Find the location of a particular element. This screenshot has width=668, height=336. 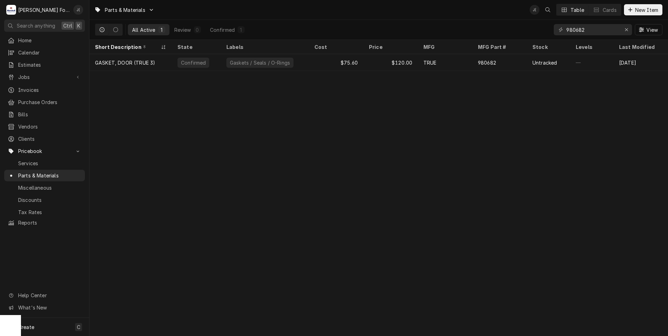

div: State is located at coordinates (196, 47).